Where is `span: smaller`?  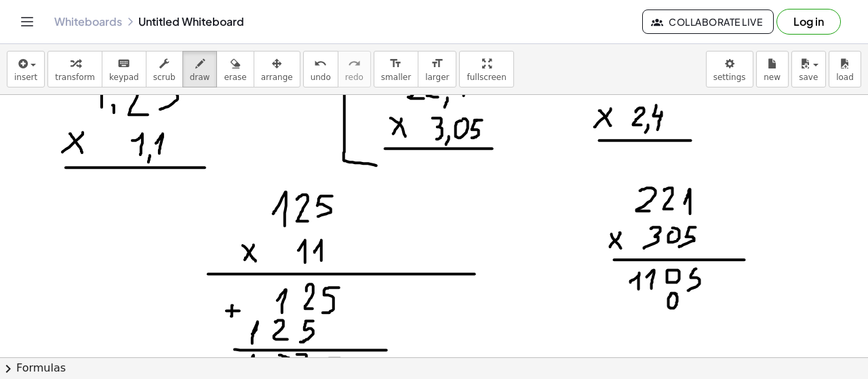 span: smaller is located at coordinates (396, 77).